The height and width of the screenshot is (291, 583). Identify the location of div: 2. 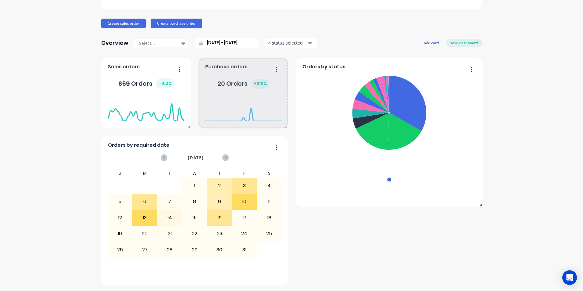
(220, 186).